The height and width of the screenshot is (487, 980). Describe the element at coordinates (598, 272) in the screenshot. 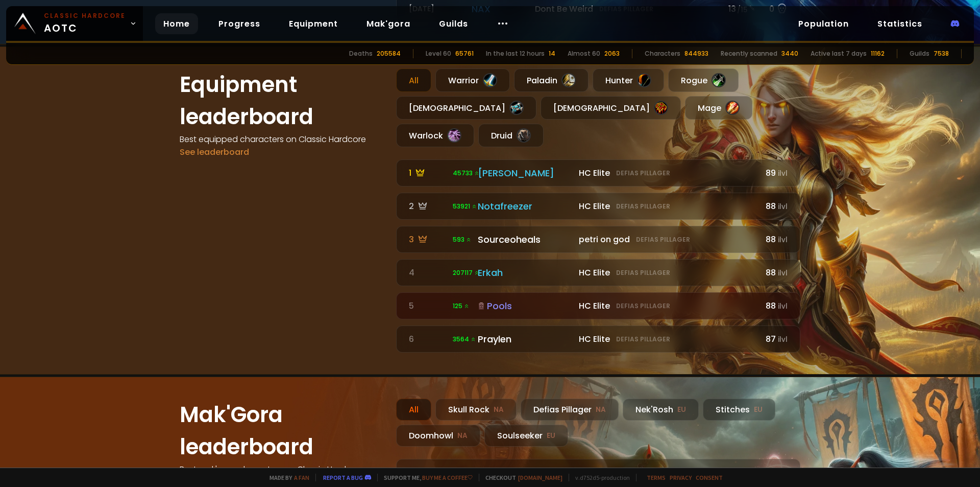

I see `a: 4 207117 Erkah HC EliteDefias Pillager88ilvl` at that location.